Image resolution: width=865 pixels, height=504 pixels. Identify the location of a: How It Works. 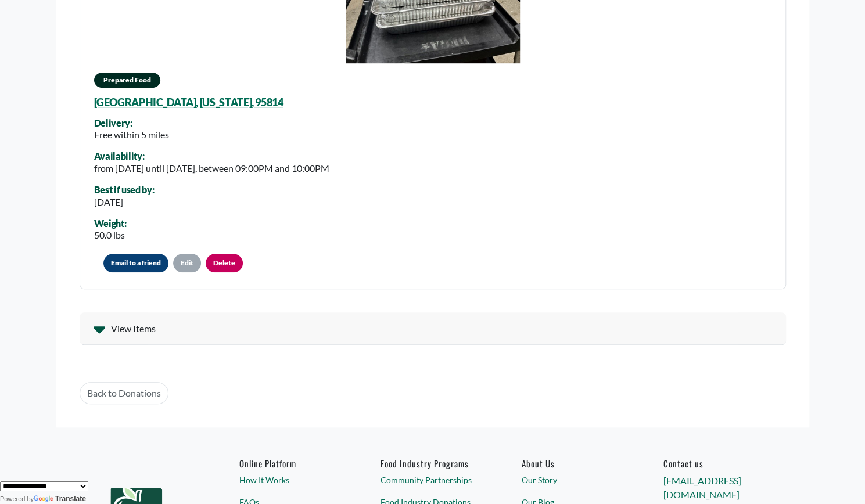
(291, 480).